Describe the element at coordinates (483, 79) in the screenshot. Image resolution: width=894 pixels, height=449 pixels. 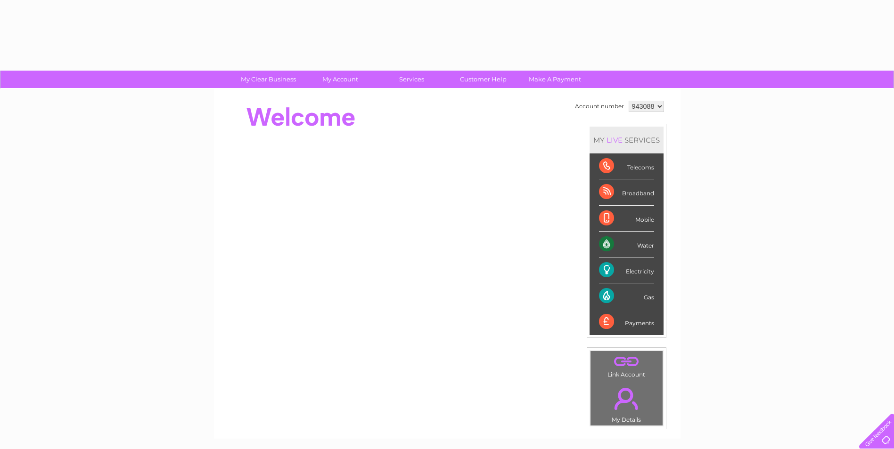
I see `a: Customer Help` at that location.